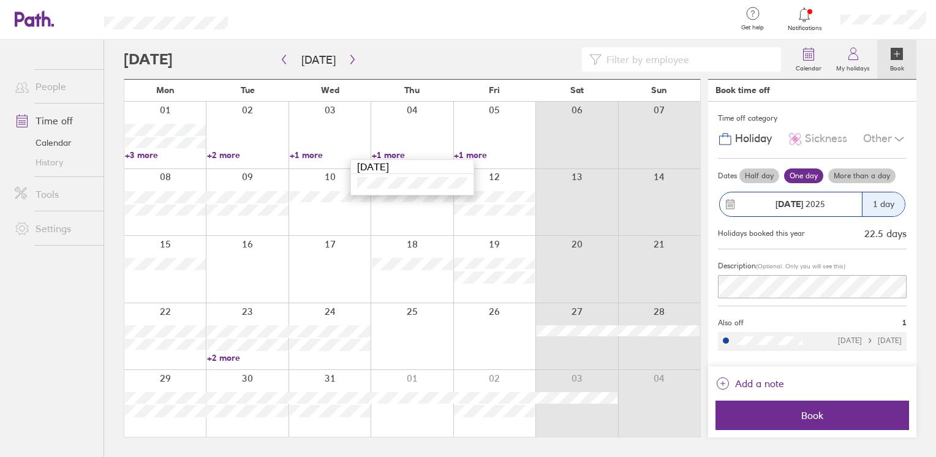 The width and height of the screenshot is (936, 457). Describe the element at coordinates (804, 28) in the screenshot. I see `span: Notifications` at that location.